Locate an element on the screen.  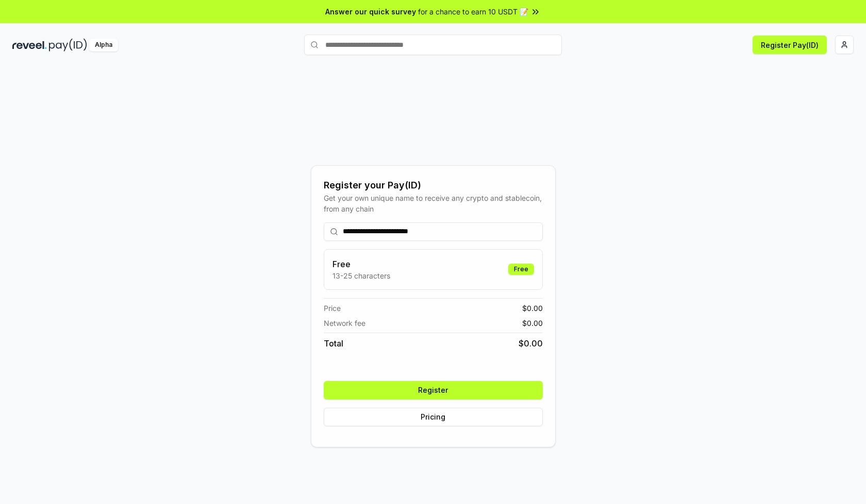
img: reveel_dark is located at coordinates (29, 45).